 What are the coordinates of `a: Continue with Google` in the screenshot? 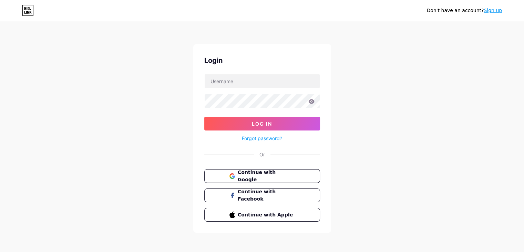 It's located at (262, 176).